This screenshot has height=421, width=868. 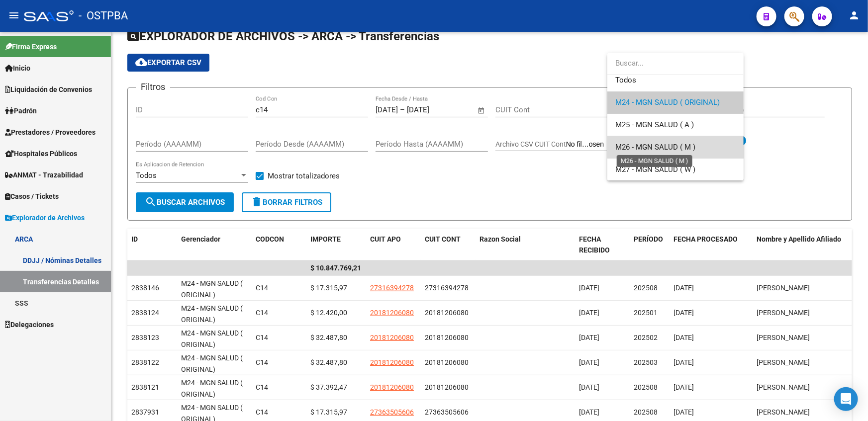 What do you see at coordinates (846, 399) in the screenshot?
I see `div: Open Intercom Messenger` at bounding box center [846, 399].